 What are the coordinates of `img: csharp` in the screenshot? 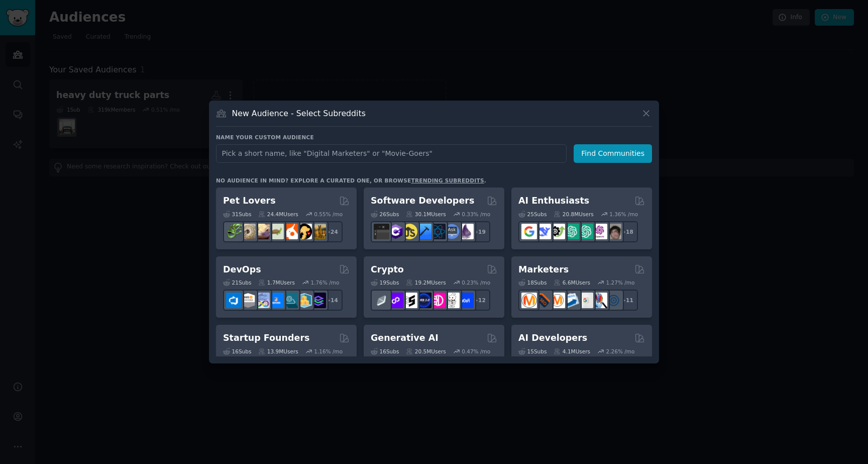 It's located at (396, 231).